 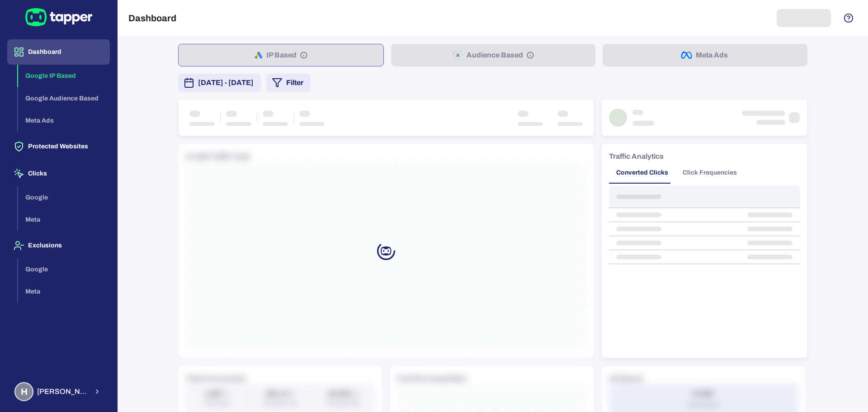 What do you see at coordinates (289, 83) in the screenshot?
I see `button: Filter` at bounding box center [289, 83].